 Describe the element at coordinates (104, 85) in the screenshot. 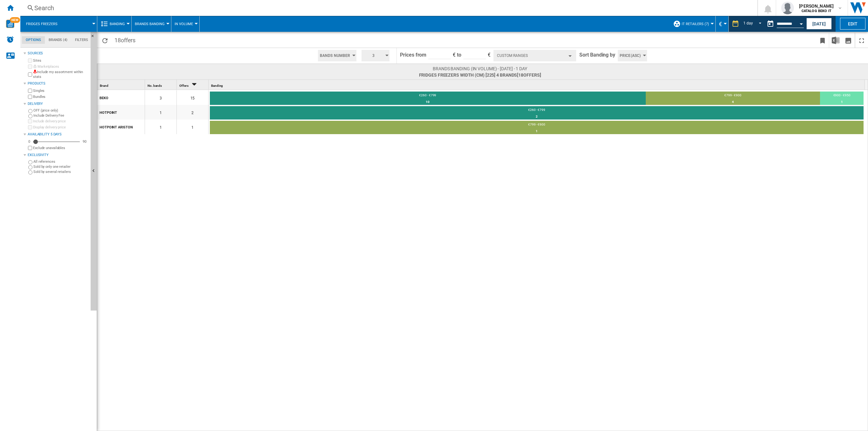

I see `span: Brand` at that location.